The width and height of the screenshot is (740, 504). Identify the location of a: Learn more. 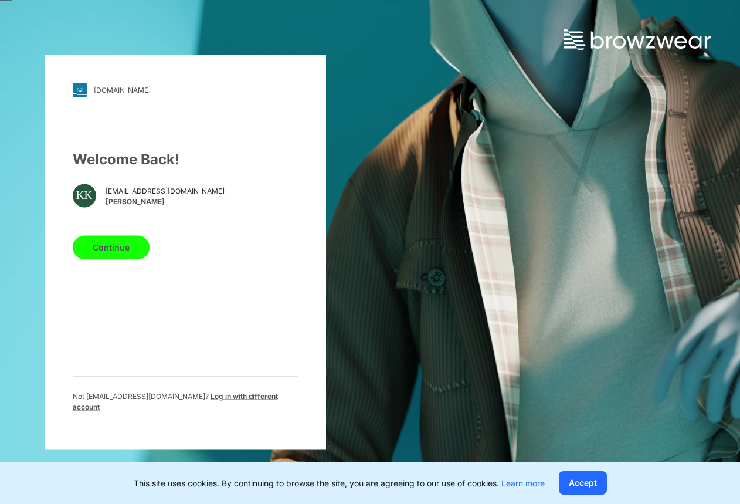
(523, 483).